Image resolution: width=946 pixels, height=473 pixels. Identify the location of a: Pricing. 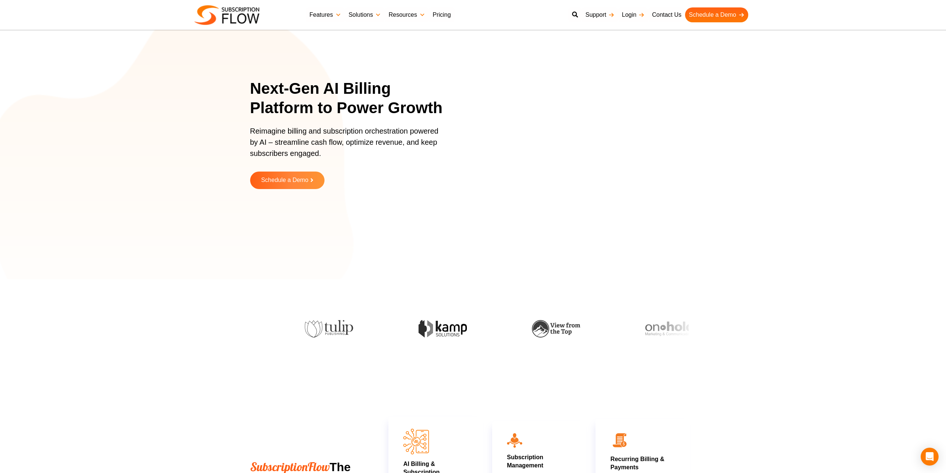
(442, 15).